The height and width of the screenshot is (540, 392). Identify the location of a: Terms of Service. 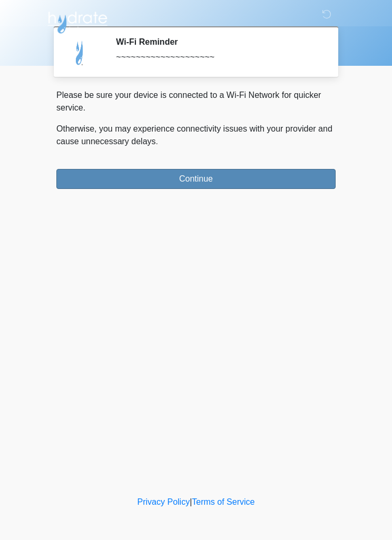
(223, 502).